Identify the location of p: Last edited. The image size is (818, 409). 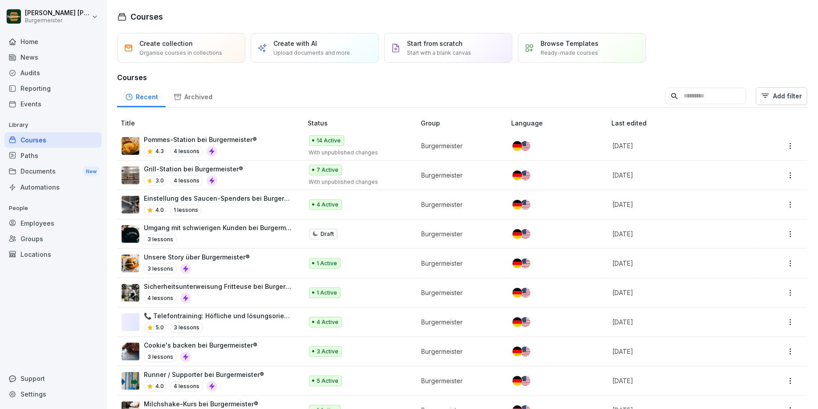
(684, 123).